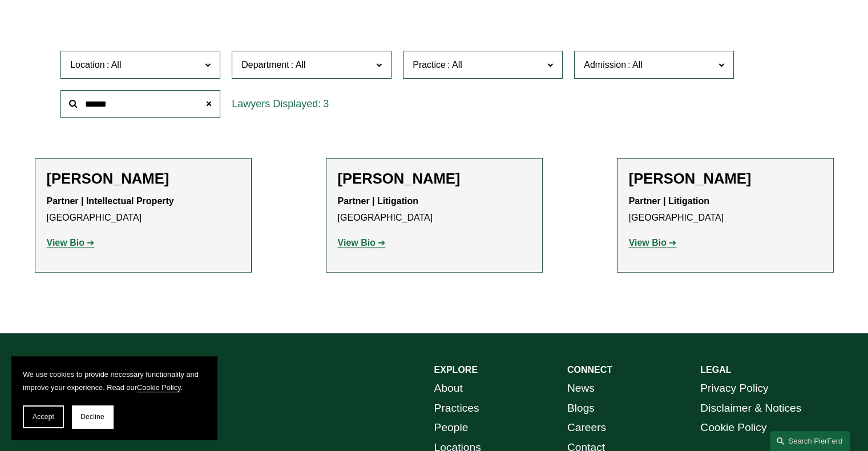  Describe the element at coordinates (456, 370) in the screenshot. I see `strong: EXPLORE` at that location.